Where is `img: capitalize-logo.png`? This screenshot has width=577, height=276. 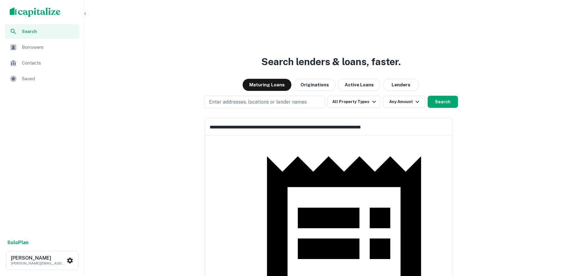
img: capitalize-logo.png is located at coordinates (35, 12).